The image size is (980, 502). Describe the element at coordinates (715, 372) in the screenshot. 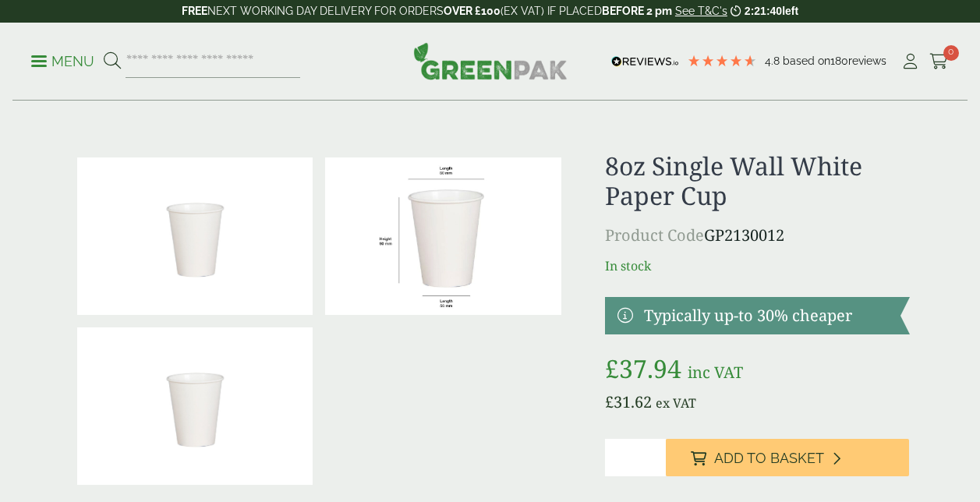

I see `span: inc VAT` at that location.